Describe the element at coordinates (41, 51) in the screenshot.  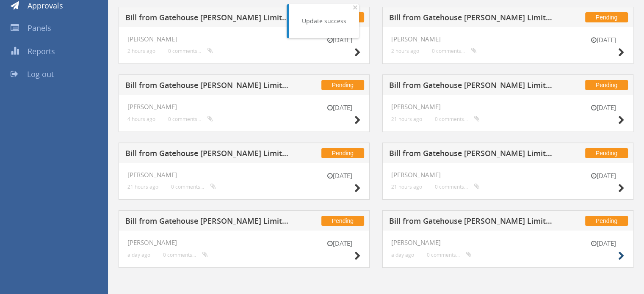
I see `span: Reports` at that location.